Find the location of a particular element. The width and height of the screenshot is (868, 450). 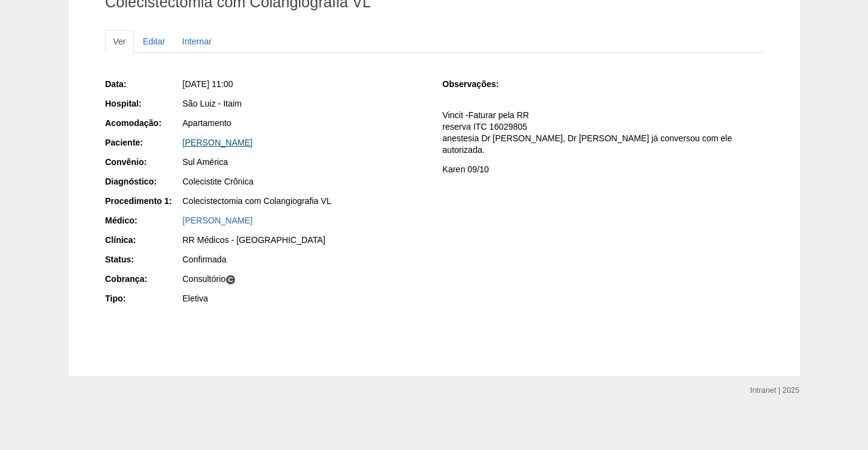

div: Status: is located at coordinates (143, 259).